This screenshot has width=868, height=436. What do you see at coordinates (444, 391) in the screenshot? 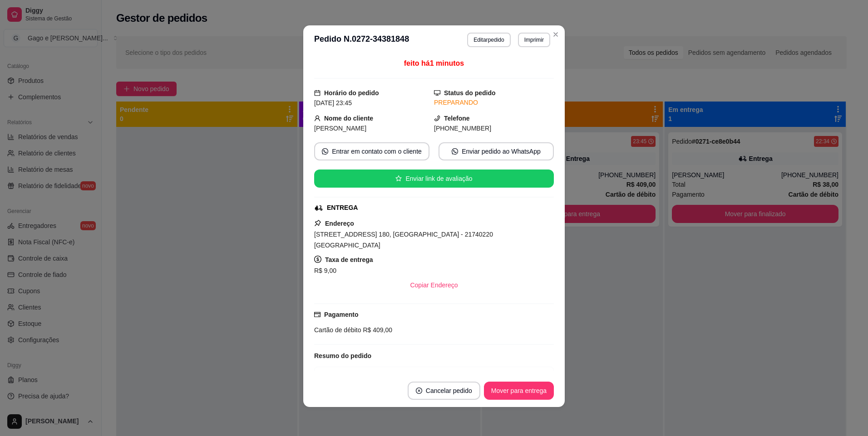
I see `button: close-circleCancelar pedido` at bounding box center [444, 391].